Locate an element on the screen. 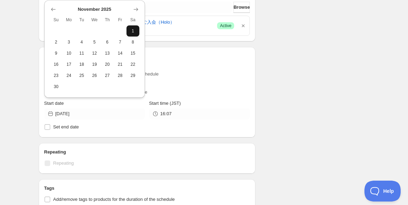  button: Sunday November 30 2025 is located at coordinates (56, 87).